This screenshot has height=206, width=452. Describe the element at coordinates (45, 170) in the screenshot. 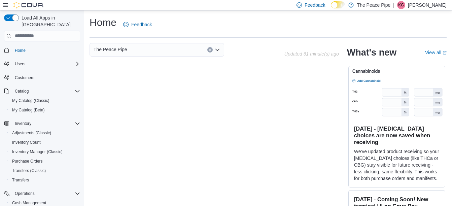

I see `button: Transfers (Classic)` at that location.